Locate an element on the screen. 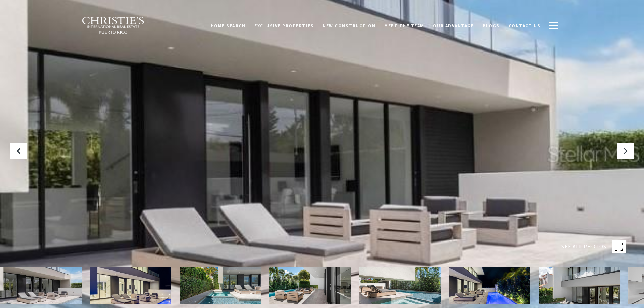 The image size is (644, 308). a: Home Search is located at coordinates (228, 25).